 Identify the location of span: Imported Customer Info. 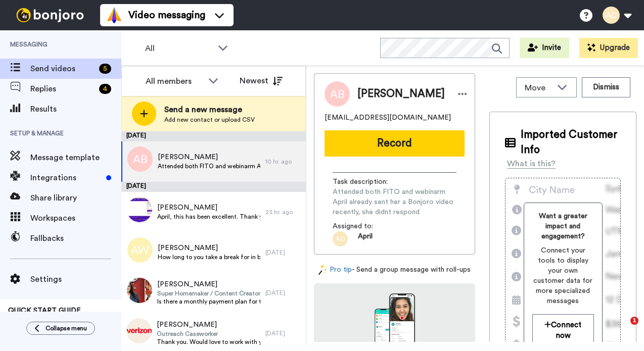
(571, 143).